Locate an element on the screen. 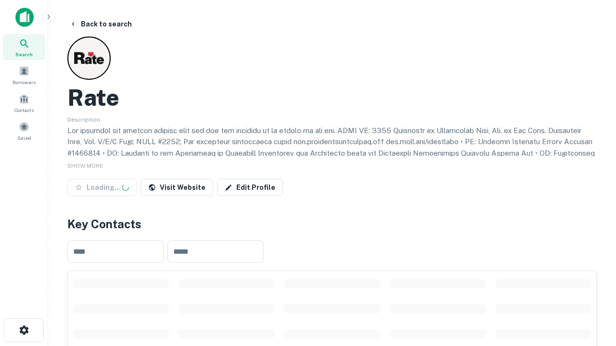 Image resolution: width=616 pixels, height=346 pixels. span: Search is located at coordinates (24, 54).